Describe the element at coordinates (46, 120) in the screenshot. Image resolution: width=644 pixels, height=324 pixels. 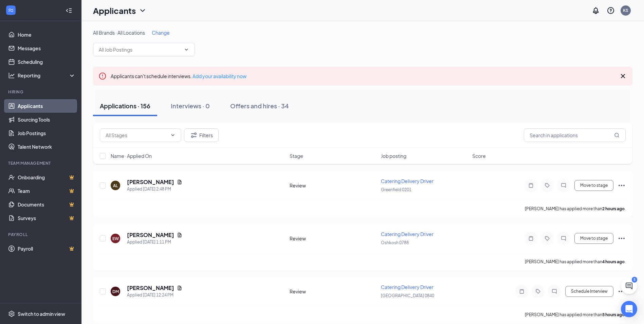
I see `a: Sourcing Tools` at that location.